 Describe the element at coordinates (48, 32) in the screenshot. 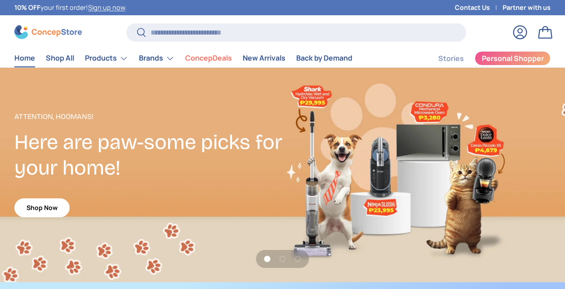

I see `a: ConcepStore` at that location.